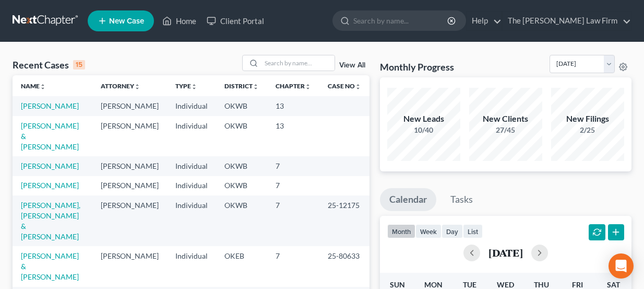  Describe the element at coordinates (506, 118) in the screenshot. I see `div: New Clients` at that location.